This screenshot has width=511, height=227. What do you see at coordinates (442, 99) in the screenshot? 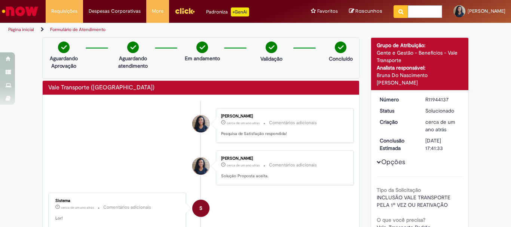
I see `div: R11944137` at bounding box center [442, 99].